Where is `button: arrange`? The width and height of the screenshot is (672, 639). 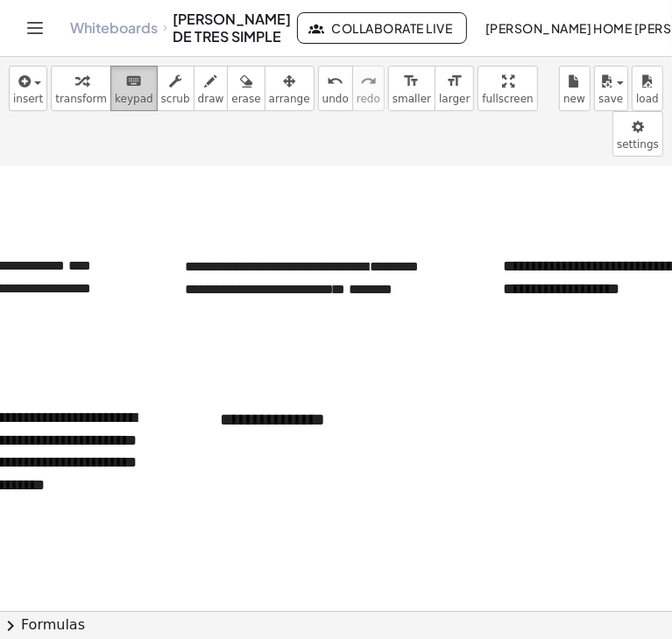
button: arrange is located at coordinates (289, 88).